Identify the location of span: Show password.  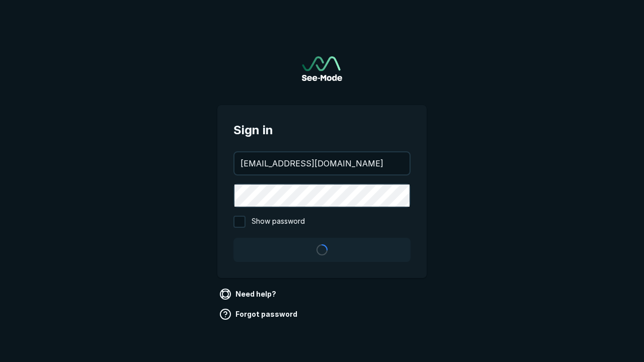
(278, 222).